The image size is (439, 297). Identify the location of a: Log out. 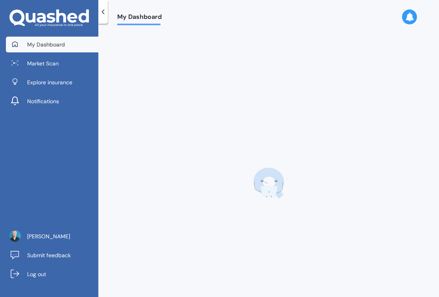
(52, 274).